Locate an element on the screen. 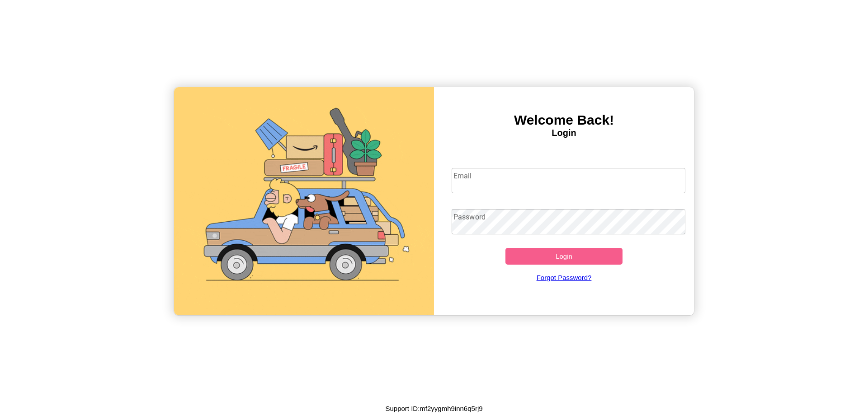  h4: Login is located at coordinates (564, 133).